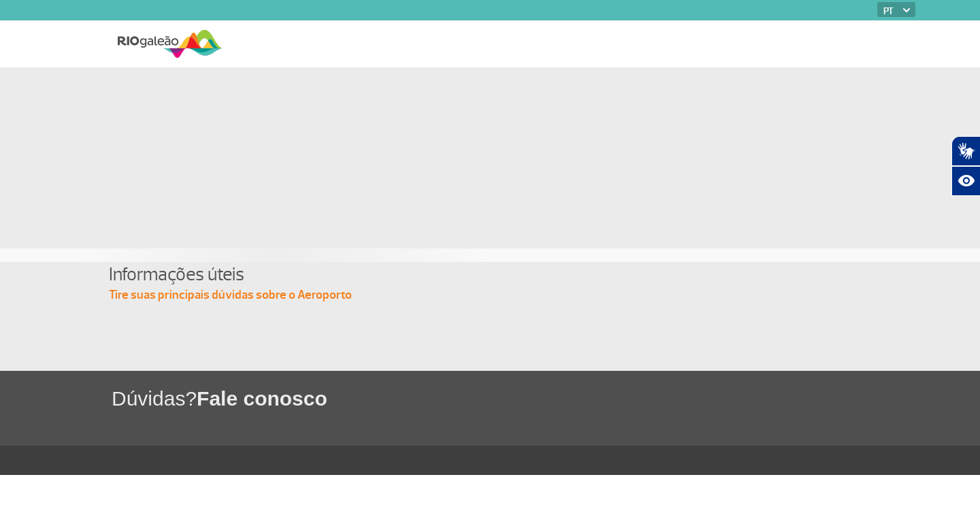 The height and width of the screenshot is (526, 980). Describe the element at coordinates (966, 151) in the screenshot. I see `button: Abrir tradutor de língua de sinais.` at that location.